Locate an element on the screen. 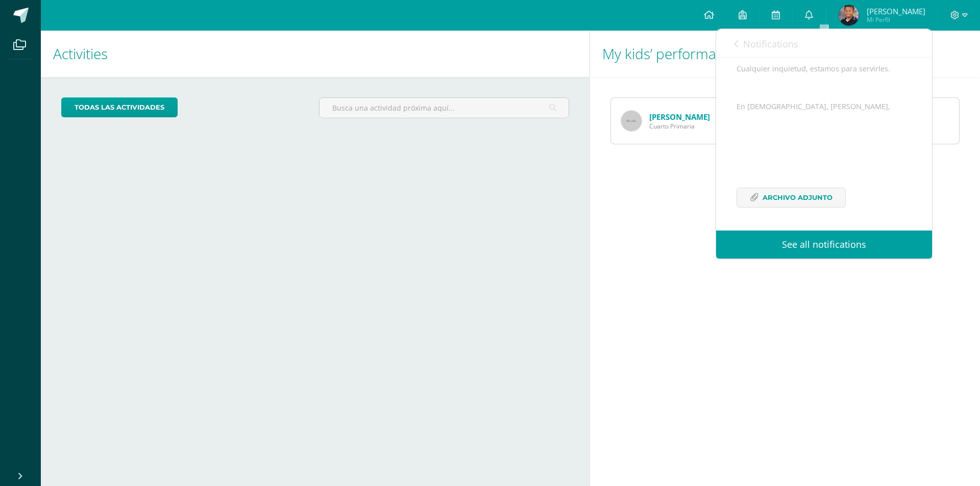 The height and width of the screenshot is (486, 980). img: 65x65 is located at coordinates (631, 121).